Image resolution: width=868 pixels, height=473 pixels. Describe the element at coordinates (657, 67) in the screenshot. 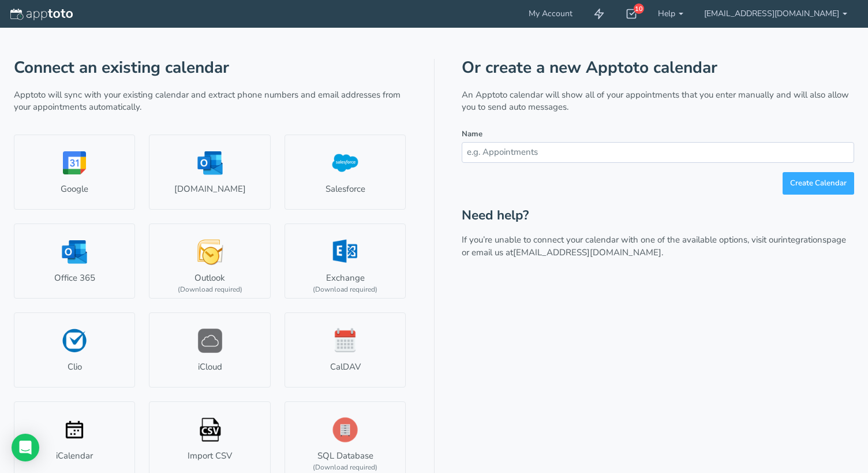

I see `h1: Or create a new Apptoto calendar` at that location.